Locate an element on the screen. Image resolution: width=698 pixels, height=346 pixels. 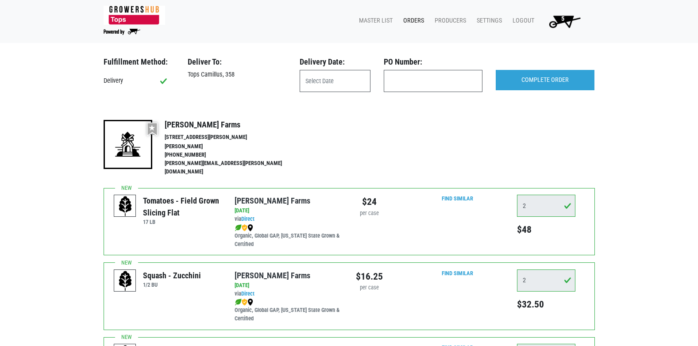
h3: Deliver To: is located at coordinates (237, 62).